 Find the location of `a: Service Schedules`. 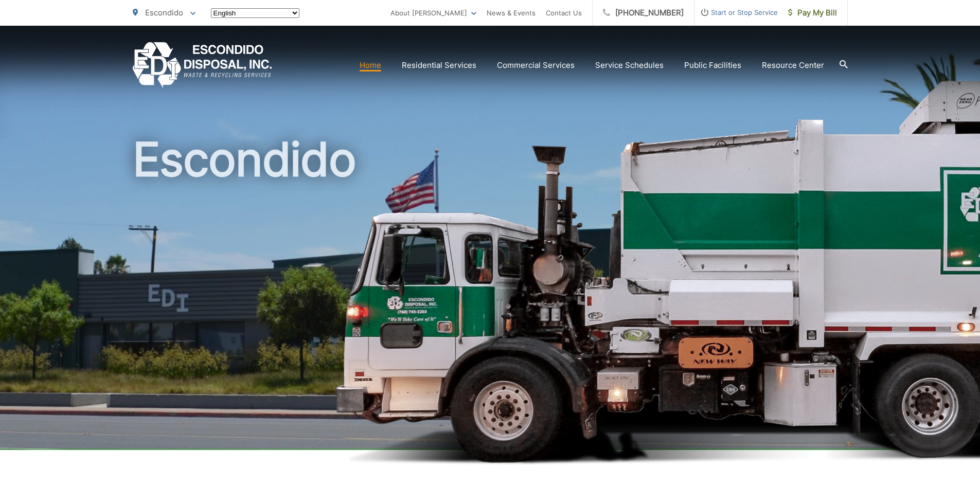

a: Service Schedules is located at coordinates (629, 65).